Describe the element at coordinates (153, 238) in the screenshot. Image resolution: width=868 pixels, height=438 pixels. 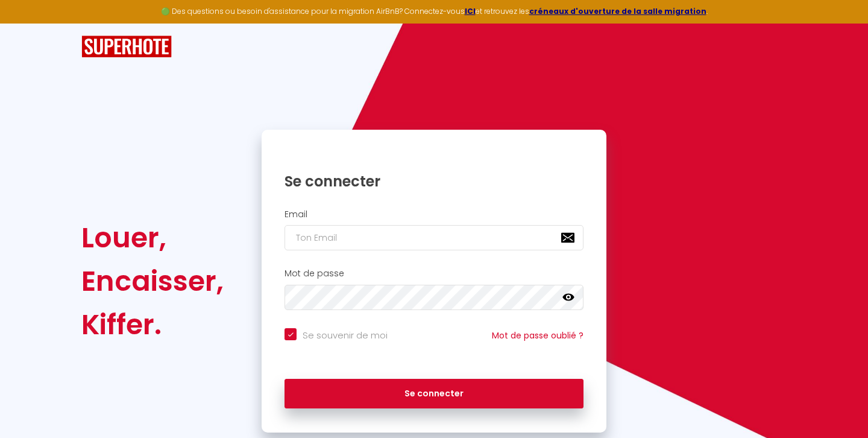
I see `div: Louer,` at that location.